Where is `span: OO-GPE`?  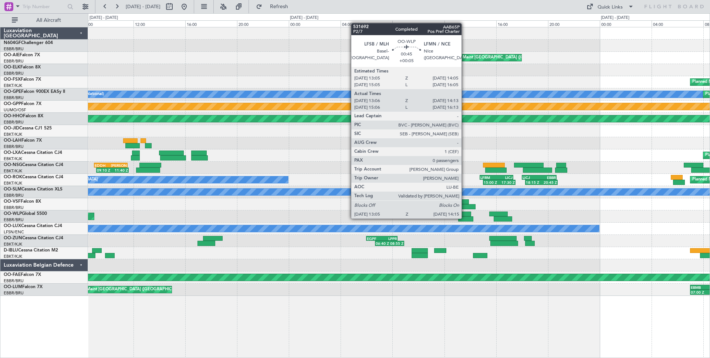
span: OO-GPE is located at coordinates (12, 92).